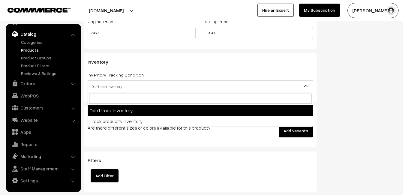  I want to click on a: Product Filters, so click(49, 65).